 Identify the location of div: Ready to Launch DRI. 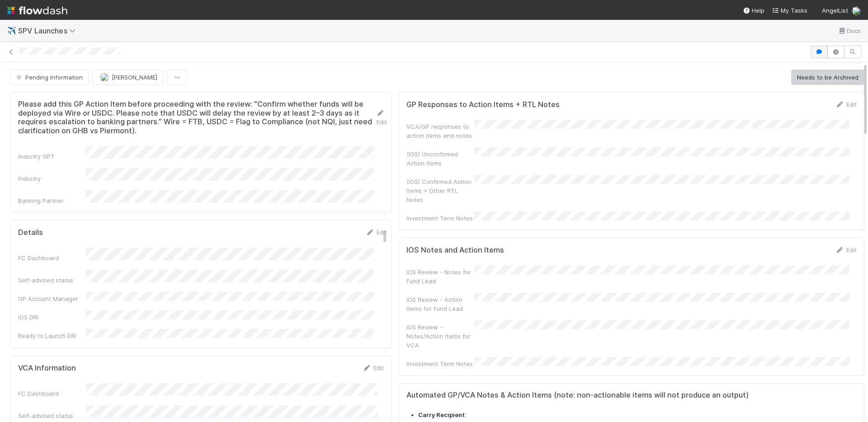
(52, 336).